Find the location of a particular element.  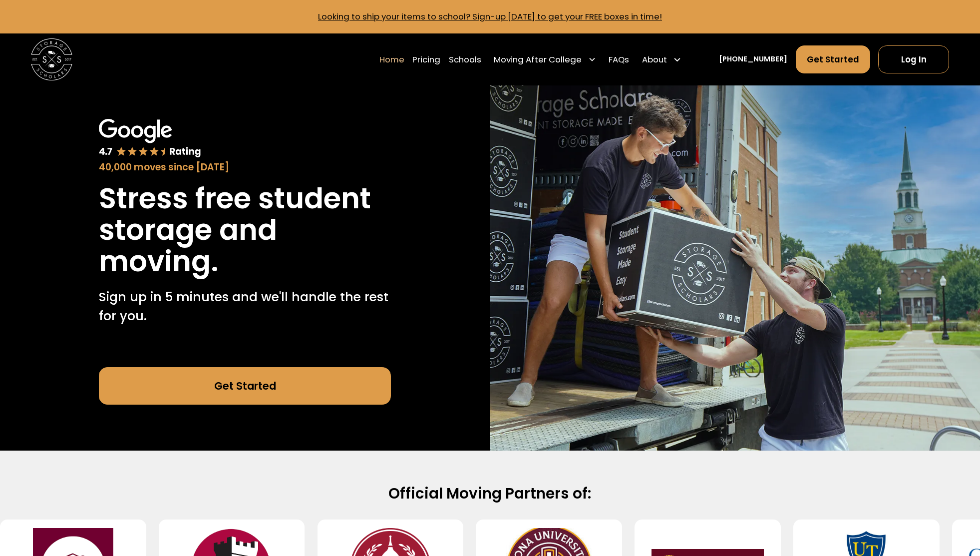

img: Storage Scholars main logo is located at coordinates (52, 59).